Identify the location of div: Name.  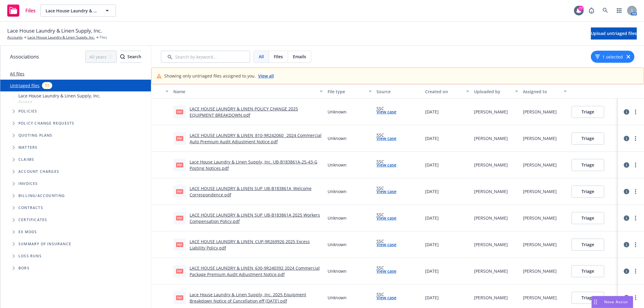
(245, 91).